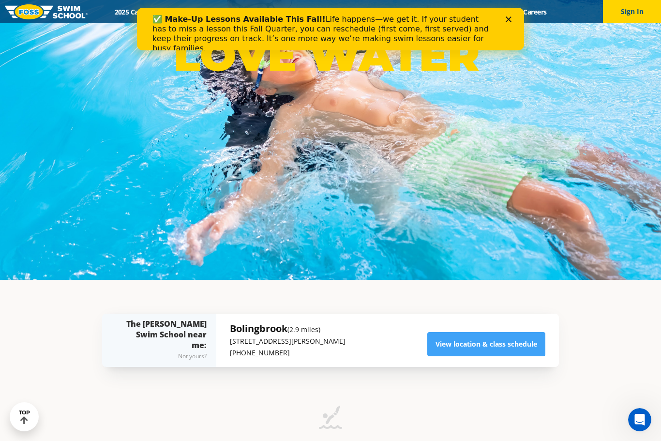  Describe the element at coordinates (136, 12) in the screenshot. I see `a: 2025 Calendar` at that location.